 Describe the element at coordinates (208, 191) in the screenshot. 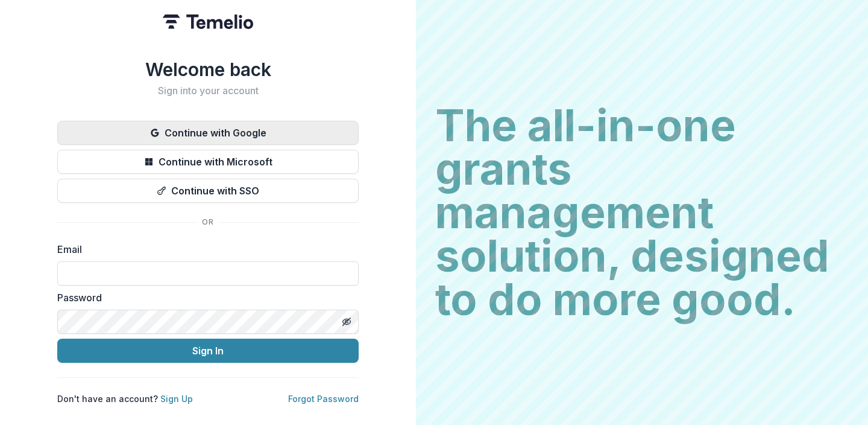

I see `button: Continue with SSO` at that location.